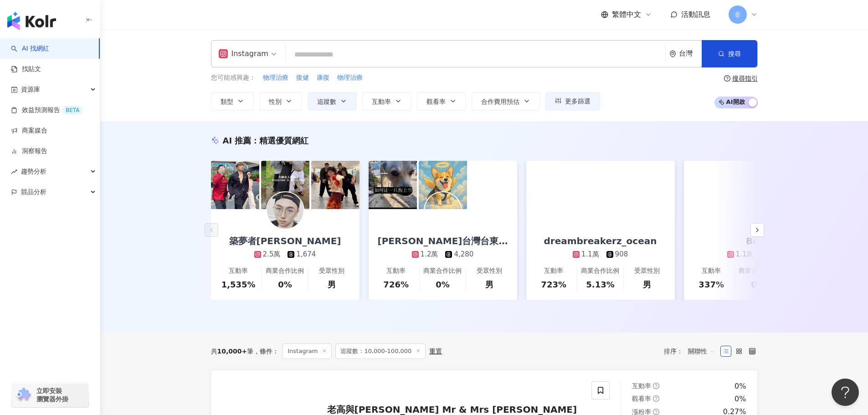  I want to click on button: 互動率, so click(387, 101).